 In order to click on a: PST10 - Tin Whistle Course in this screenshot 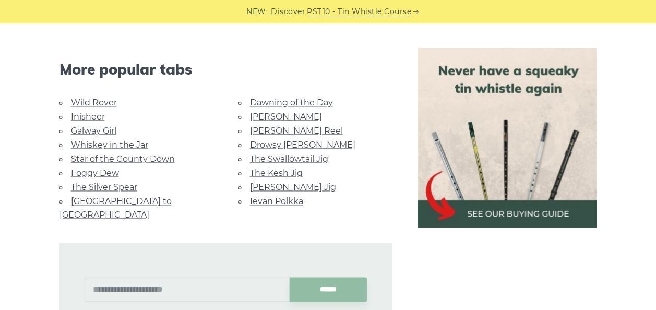, I will do `click(359, 11)`.